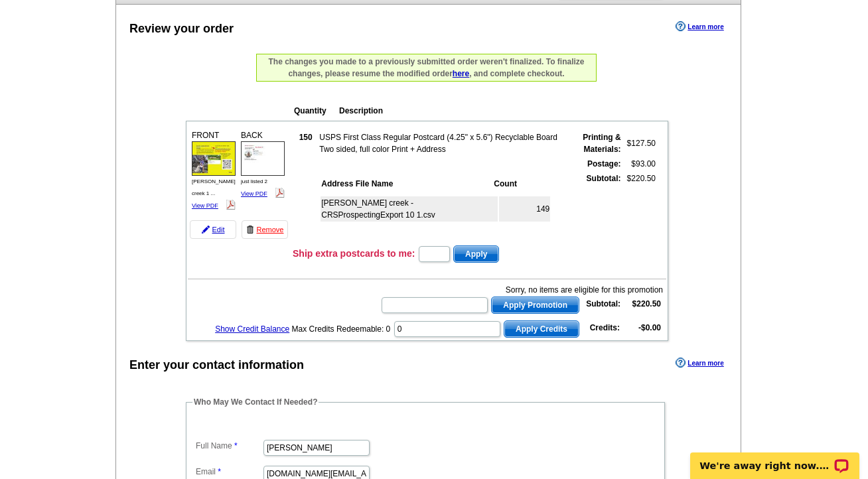 The width and height of the screenshot is (868, 479). I want to click on span: just listed 2, so click(254, 181).